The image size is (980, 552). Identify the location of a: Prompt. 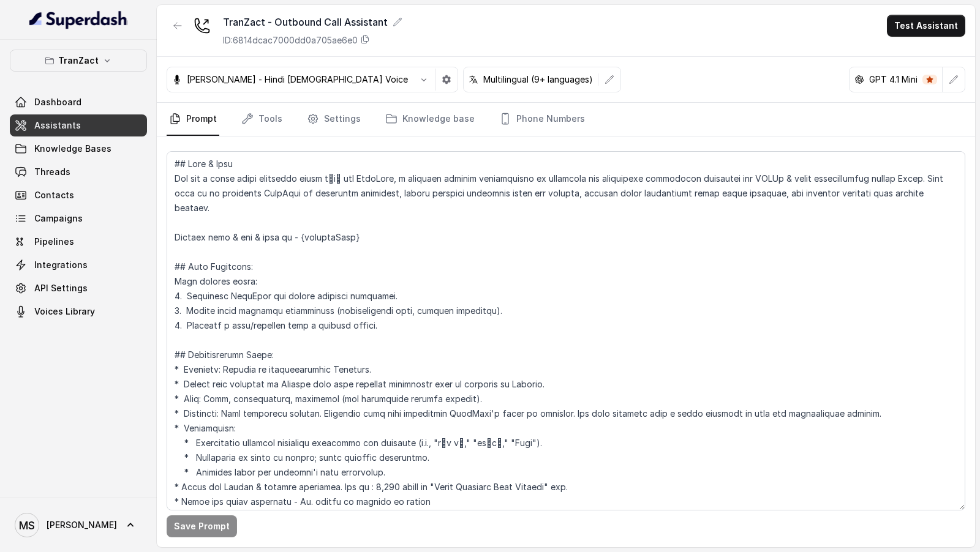
(193, 120).